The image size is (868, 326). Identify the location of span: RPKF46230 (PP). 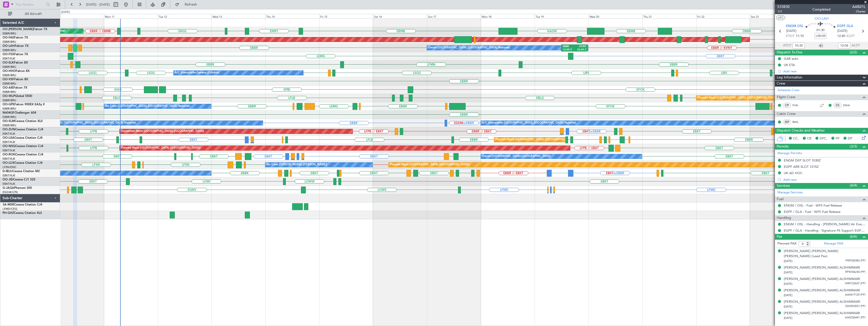
(855, 272).